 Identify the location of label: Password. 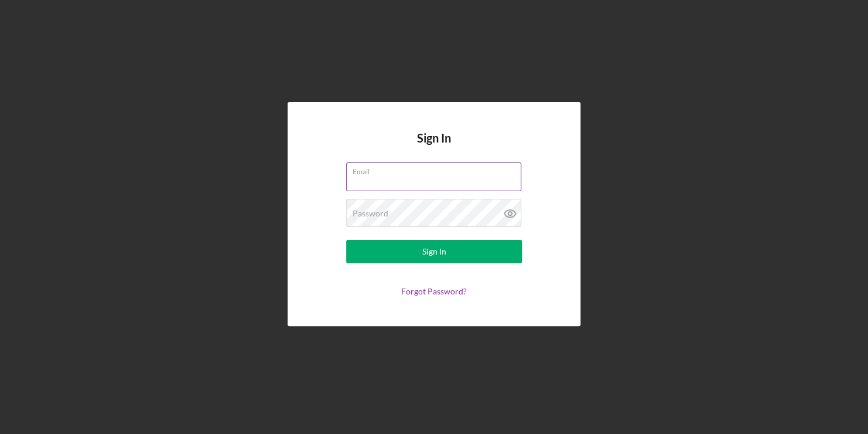
(370, 213).